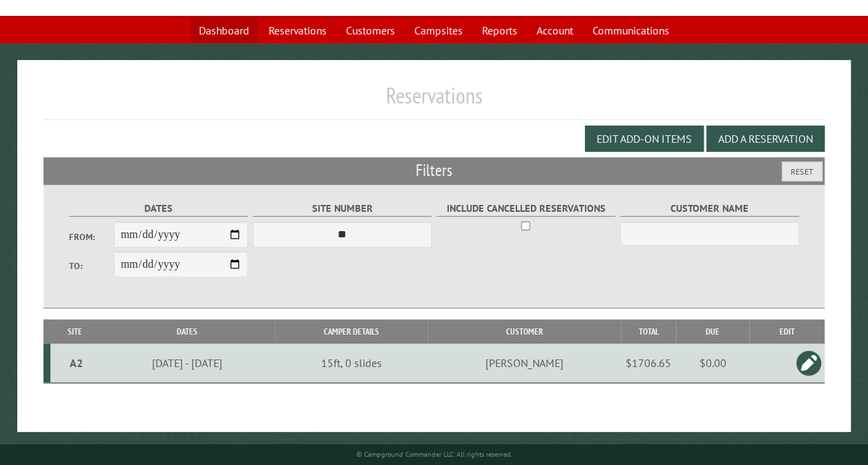 This screenshot has width=868, height=465. I want to click on div: A2, so click(77, 363).